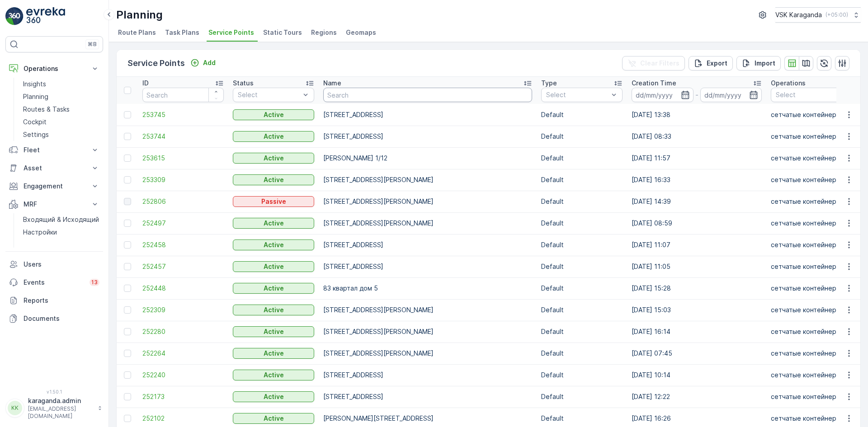 The height and width of the screenshot is (427, 868). Describe the element at coordinates (324, 33) in the screenshot. I see `span: Regions` at that location.